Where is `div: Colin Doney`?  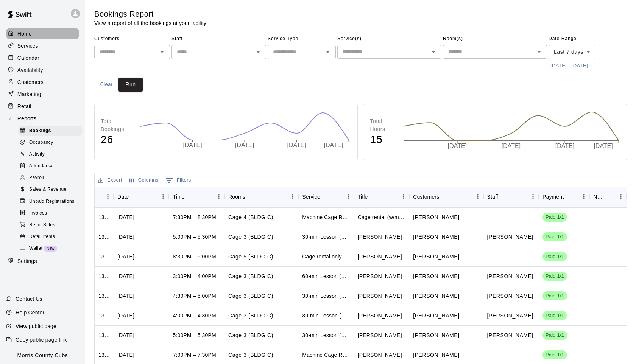 div: Colin Doney is located at coordinates (380, 315).